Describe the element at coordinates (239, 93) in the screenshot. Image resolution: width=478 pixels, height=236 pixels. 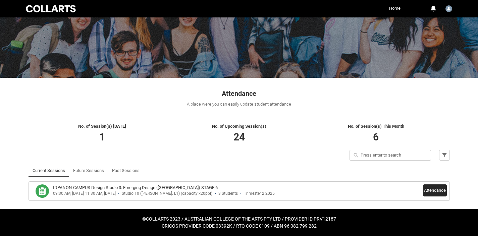
I see `span: Attendance` at that location.